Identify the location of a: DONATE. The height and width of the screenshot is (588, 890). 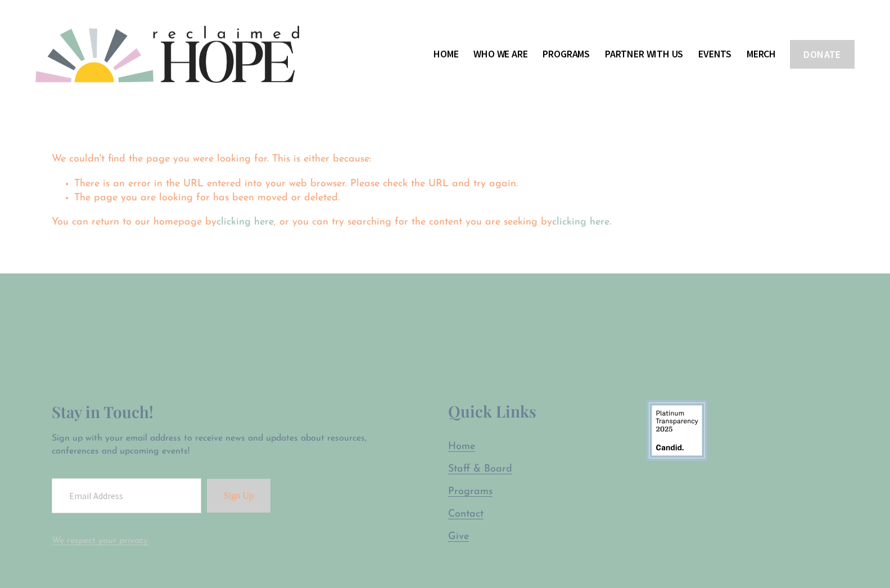
(822, 54).